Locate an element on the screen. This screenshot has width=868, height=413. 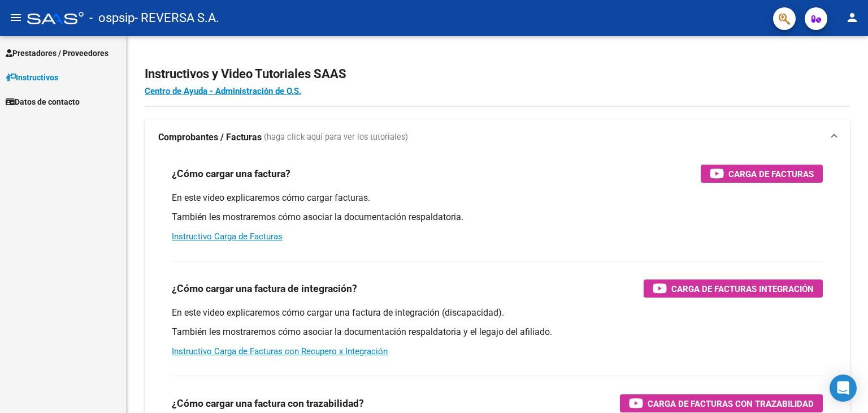
p: También les mostraremos cómo asociar la documentación respaldatoria. is located at coordinates (497, 217).